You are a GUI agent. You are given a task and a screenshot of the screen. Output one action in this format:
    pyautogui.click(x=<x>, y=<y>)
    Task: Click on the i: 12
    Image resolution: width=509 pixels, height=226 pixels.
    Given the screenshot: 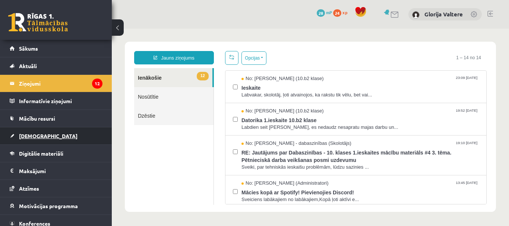 What is the action you would take?
    pyautogui.click(x=97, y=83)
    